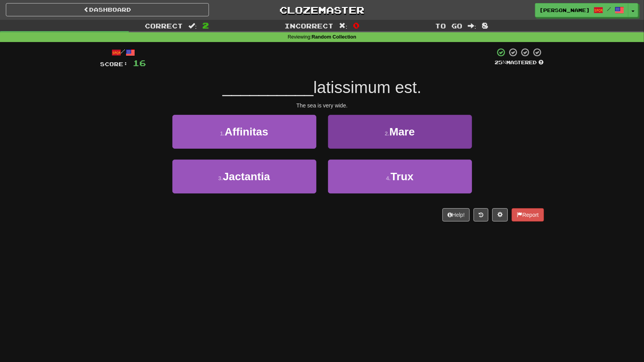 This screenshot has height=362, width=644. What do you see at coordinates (456, 215) in the screenshot?
I see `button: Help!` at bounding box center [456, 215].